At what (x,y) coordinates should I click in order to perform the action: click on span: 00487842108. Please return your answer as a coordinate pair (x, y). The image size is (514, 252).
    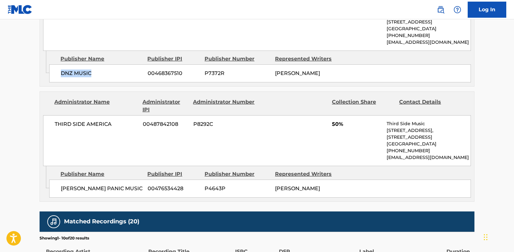
    Looking at the image, I should click on (166, 124).